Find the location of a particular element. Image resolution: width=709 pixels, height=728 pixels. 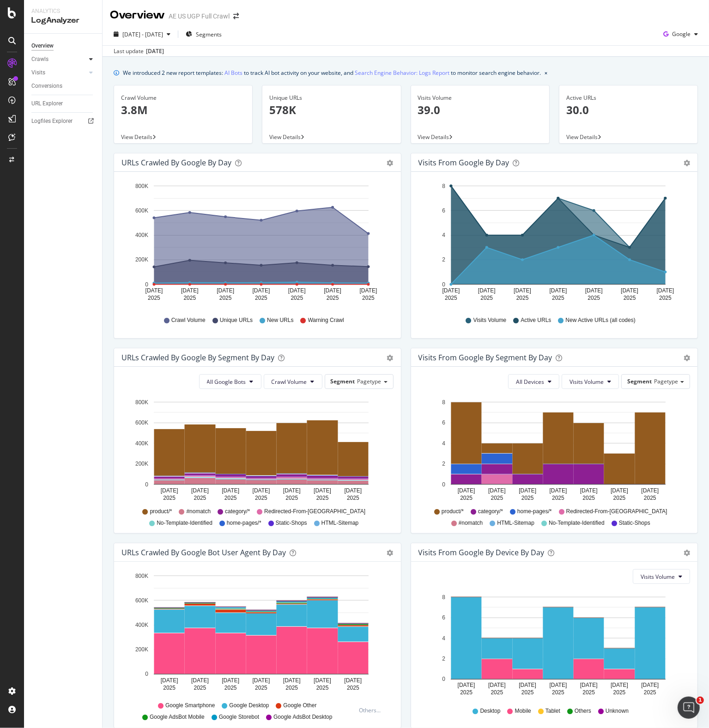

span: No-Template-Identified is located at coordinates (184, 523).